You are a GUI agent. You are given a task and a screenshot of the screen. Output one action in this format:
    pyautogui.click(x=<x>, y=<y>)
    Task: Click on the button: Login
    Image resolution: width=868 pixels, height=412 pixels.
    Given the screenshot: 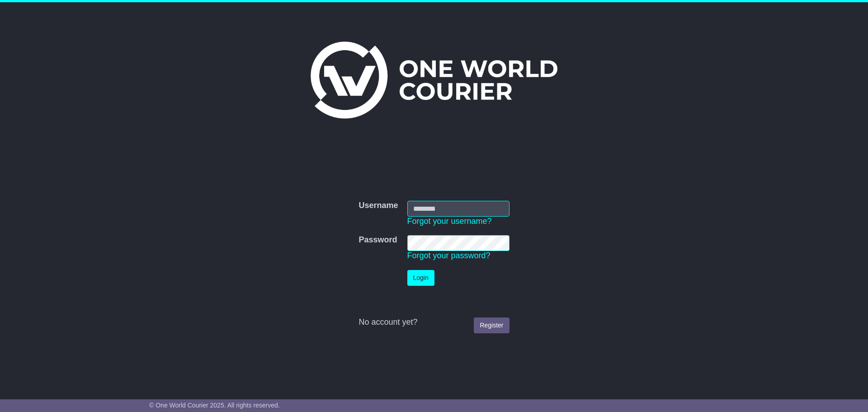 What is the action you would take?
    pyautogui.click(x=421, y=278)
    